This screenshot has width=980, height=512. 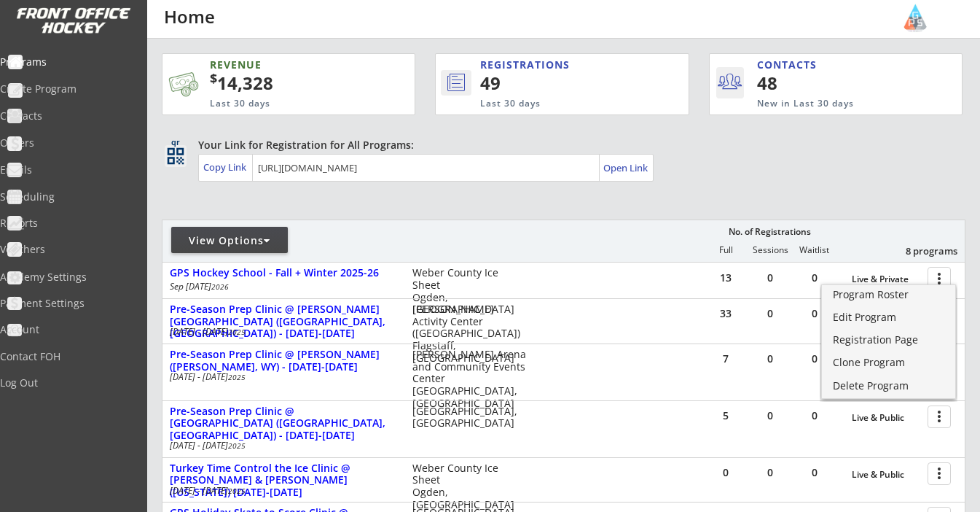 I want to click on div: 7, so click(x=726, y=359).